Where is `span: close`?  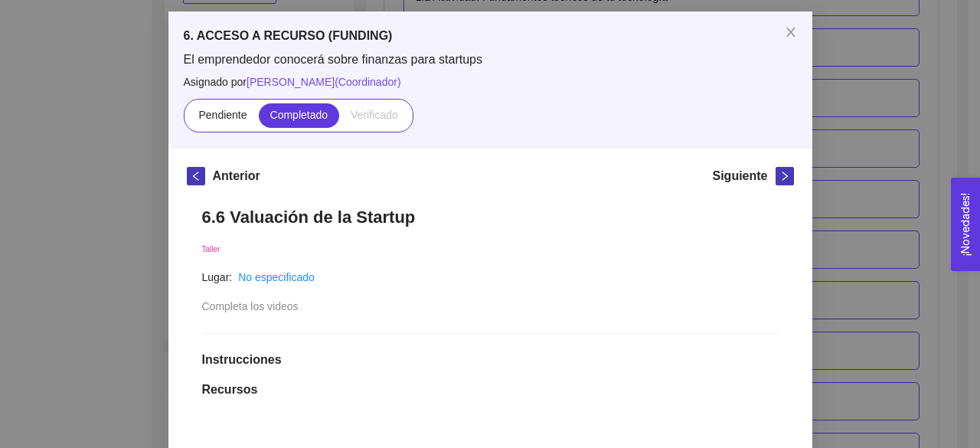 span: close is located at coordinates (791, 33).